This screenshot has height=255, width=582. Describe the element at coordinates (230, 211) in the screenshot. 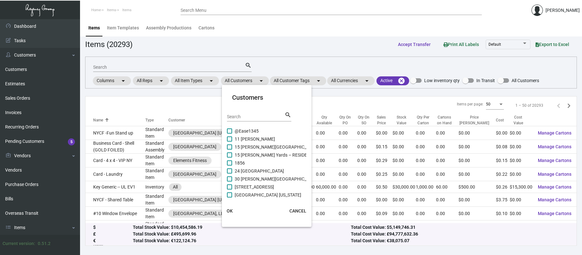

I see `span: OK` at that location.